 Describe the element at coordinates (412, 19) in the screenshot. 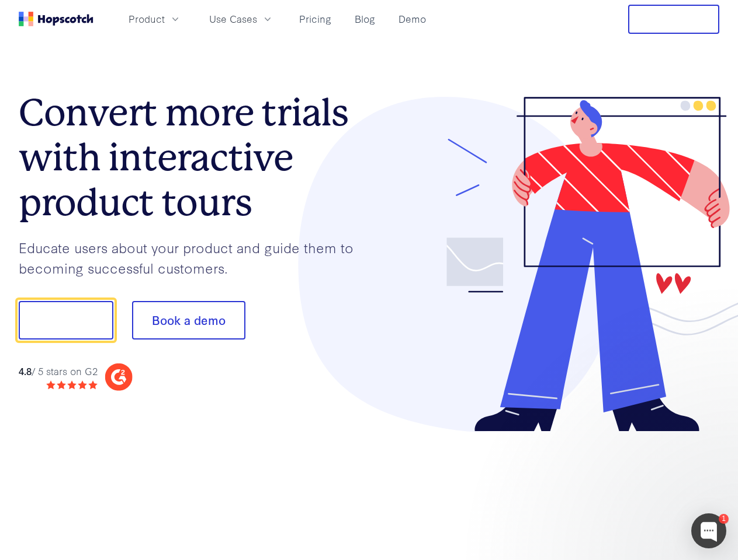

I see `a: Demo` at that location.